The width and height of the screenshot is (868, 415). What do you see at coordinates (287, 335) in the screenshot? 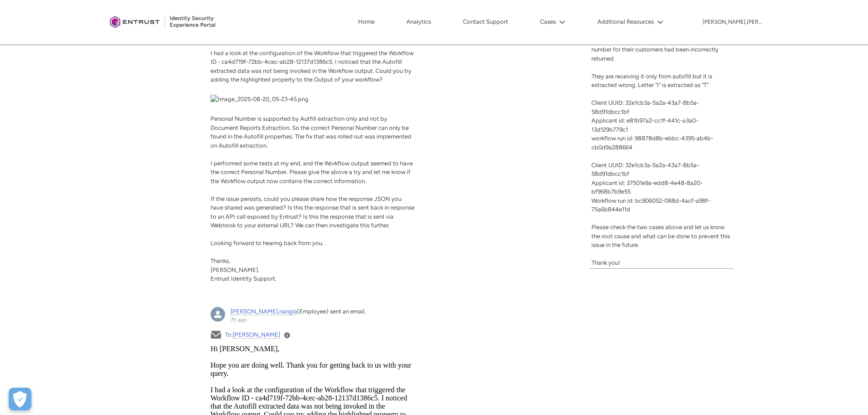
I see `a: View Details` at bounding box center [287, 335].